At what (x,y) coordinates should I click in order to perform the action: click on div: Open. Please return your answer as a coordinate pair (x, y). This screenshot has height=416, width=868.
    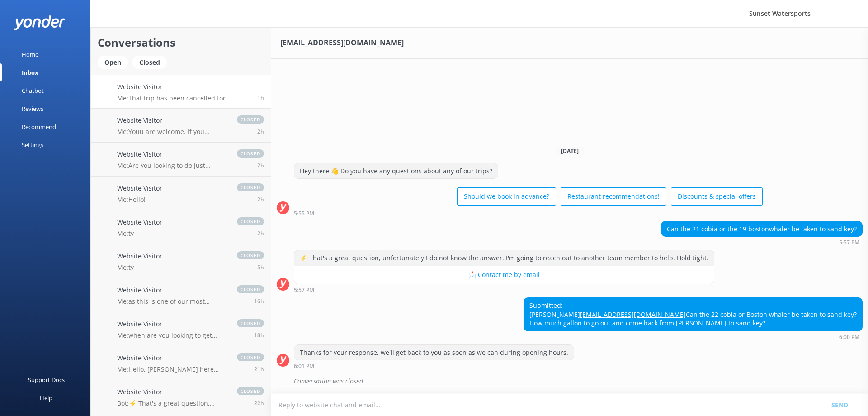
    Looking at the image, I should click on (113, 63).